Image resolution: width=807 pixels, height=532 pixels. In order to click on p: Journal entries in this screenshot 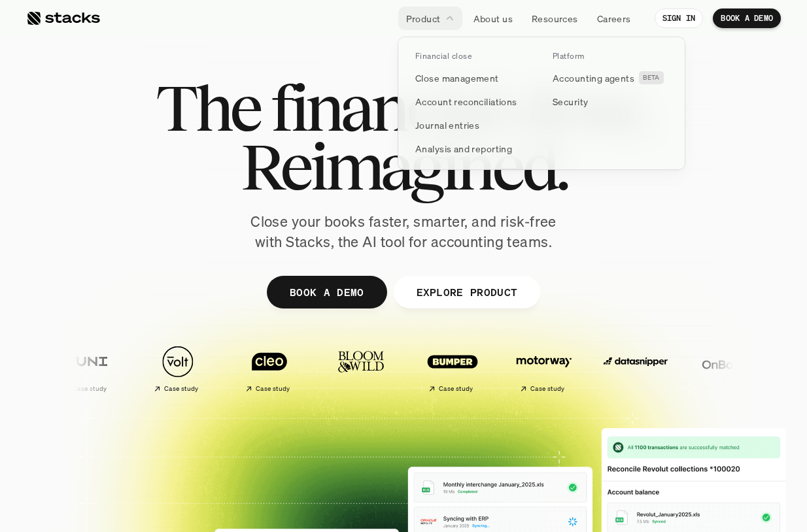, I will do `click(447, 125)`.